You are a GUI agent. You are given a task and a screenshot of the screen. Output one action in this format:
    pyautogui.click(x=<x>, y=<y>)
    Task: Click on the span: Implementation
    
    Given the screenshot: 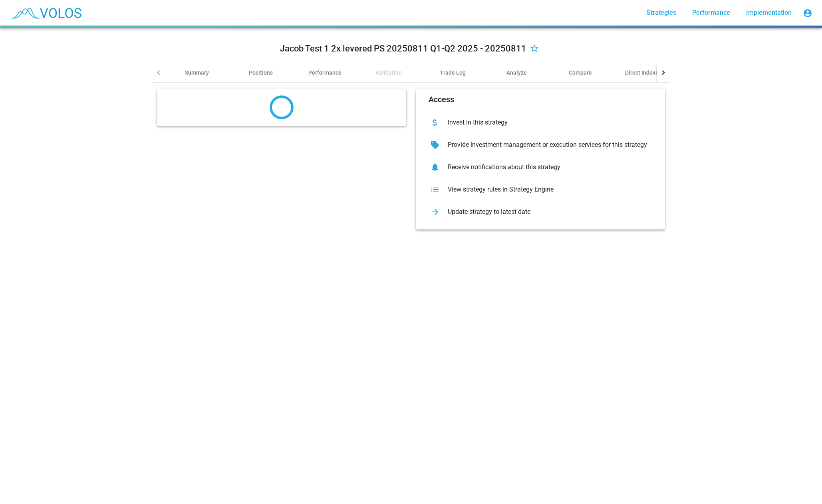 What is the action you would take?
    pyautogui.click(x=769, y=13)
    